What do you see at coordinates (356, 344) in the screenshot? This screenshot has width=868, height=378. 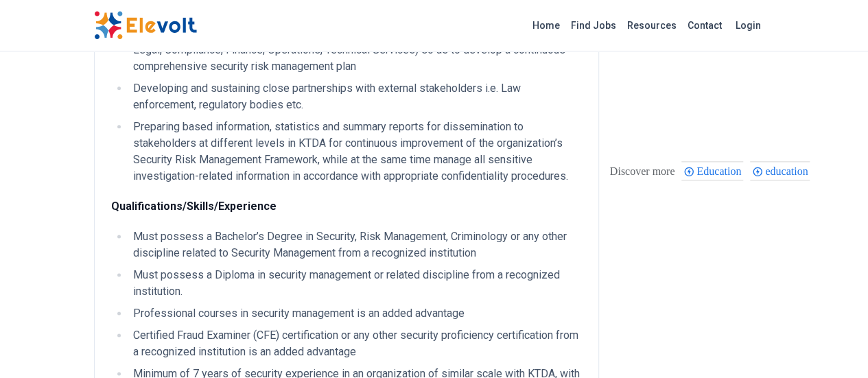 I see `li: Certified Fraud Examiner (CFE) certification or any other security proficiency certification from...` at bounding box center [356, 344].